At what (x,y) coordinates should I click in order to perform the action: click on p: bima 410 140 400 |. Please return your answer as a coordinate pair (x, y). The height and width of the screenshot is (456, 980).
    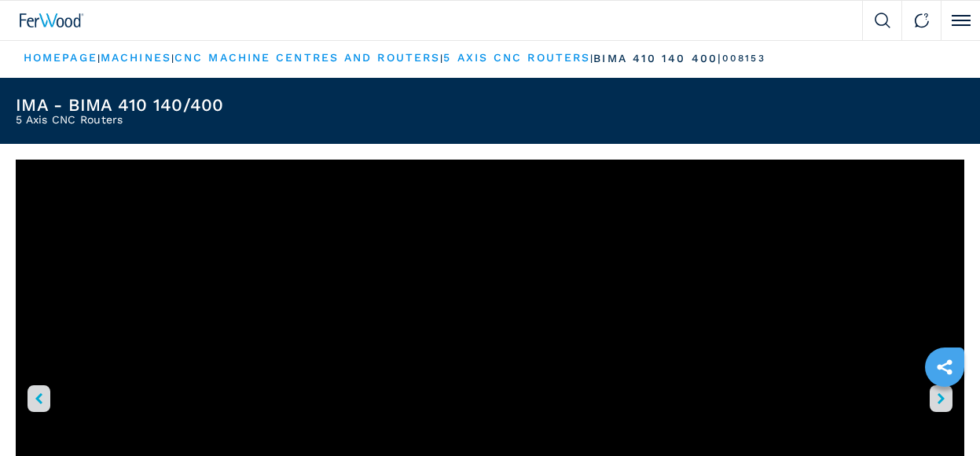
    Looking at the image, I should click on (657, 59).